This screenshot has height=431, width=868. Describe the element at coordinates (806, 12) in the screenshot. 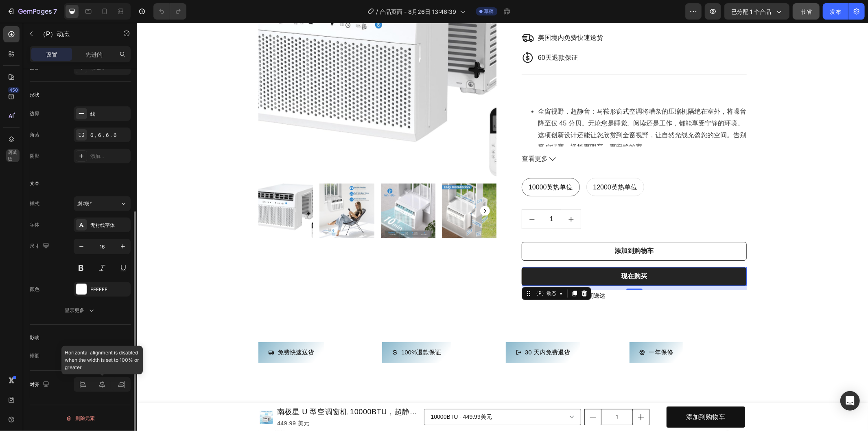

I see `button: 节省` at that location.